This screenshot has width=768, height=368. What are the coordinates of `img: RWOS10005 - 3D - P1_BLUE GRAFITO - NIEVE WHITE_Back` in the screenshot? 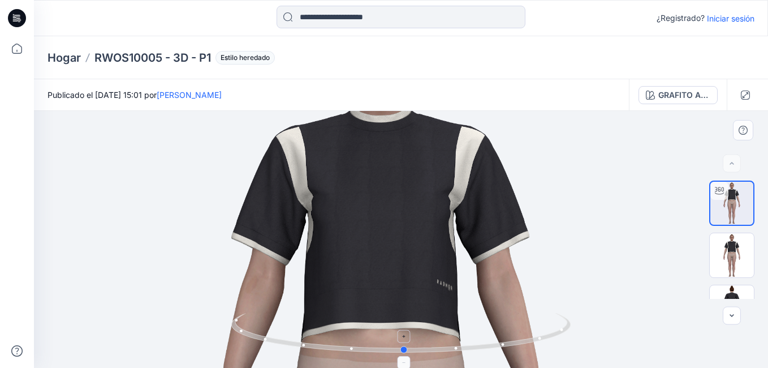 It's located at (732, 307).